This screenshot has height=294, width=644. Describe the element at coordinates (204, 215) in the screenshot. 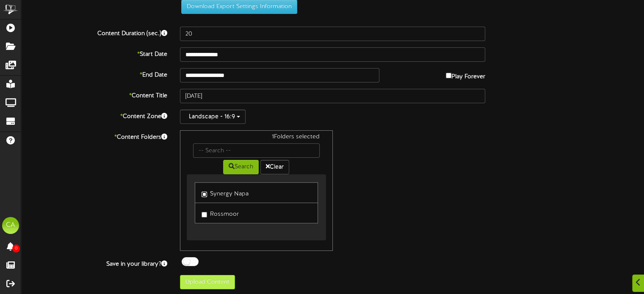

I see `input: Rossmoor` at that location.